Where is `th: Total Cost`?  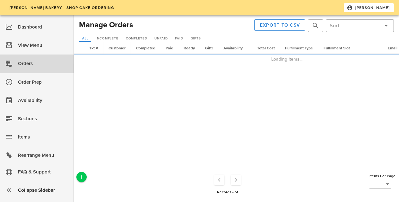 th: Total Cost is located at coordinates (264, 48).